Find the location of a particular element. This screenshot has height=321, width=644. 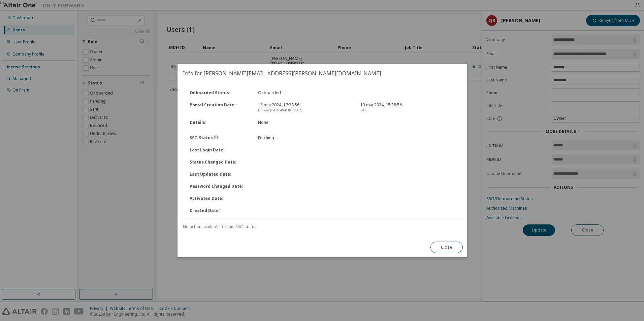

div: Password Changed Date : is located at coordinates (219, 187).